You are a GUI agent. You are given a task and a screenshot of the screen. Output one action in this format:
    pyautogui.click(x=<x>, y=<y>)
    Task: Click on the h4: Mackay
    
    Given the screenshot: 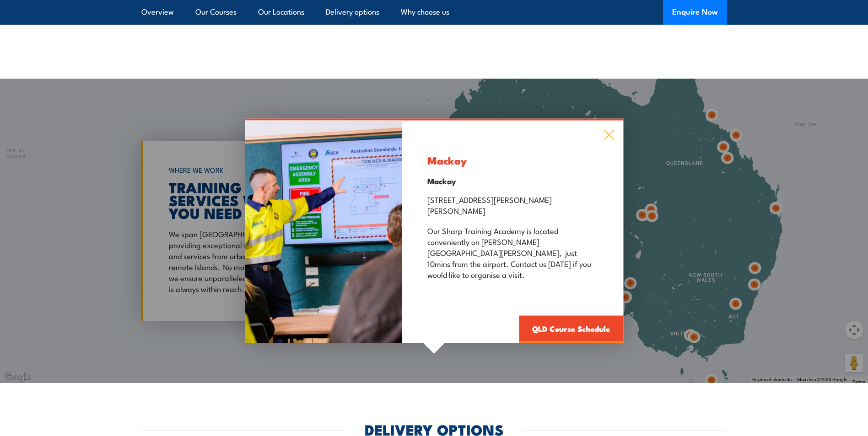 What is the action you would take?
    pyautogui.click(x=513, y=181)
    